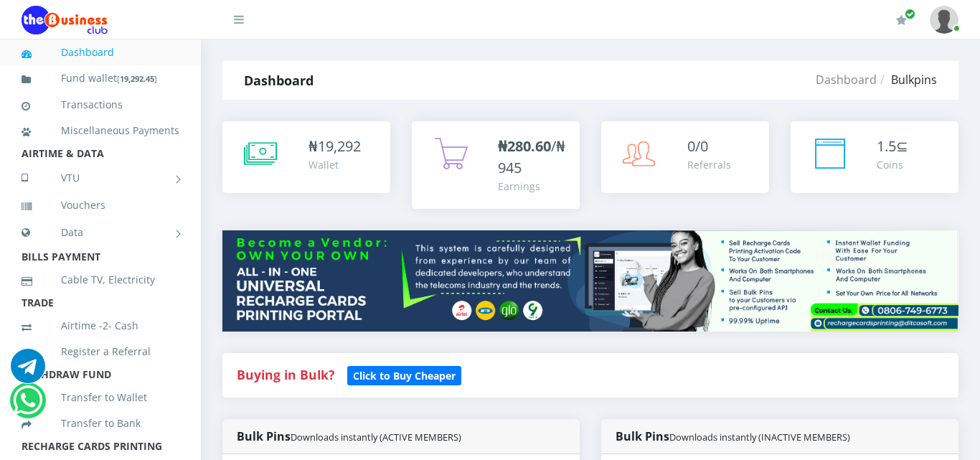 The image size is (980, 460). Describe the element at coordinates (278, 81) in the screenshot. I see `strong: Dashboard` at that location.